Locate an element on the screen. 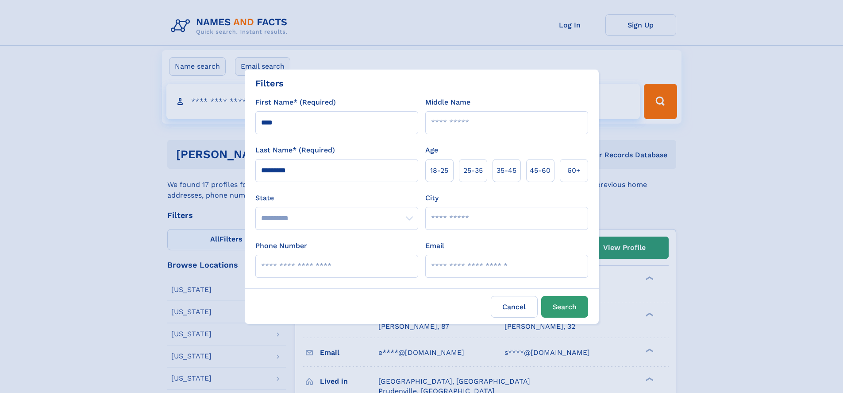 This screenshot has height=393, width=843. label: State is located at coordinates (337, 198).